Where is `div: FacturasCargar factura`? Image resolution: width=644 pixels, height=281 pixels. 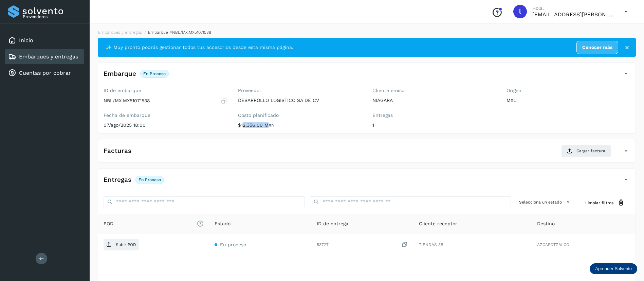
div: FacturasCargar factura is located at coordinates (366, 154).